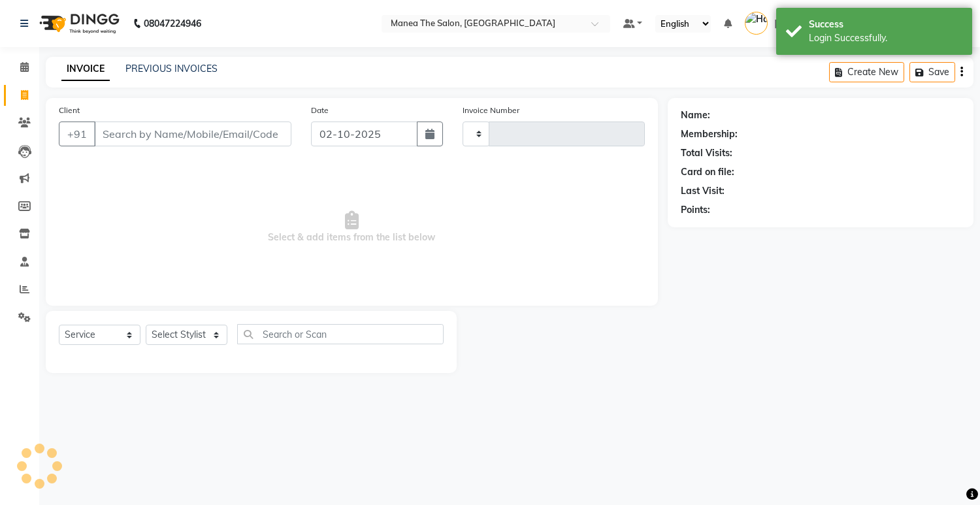 This screenshot has height=505, width=980. Describe the element at coordinates (866, 72) in the screenshot. I see `button: Create New` at that location.